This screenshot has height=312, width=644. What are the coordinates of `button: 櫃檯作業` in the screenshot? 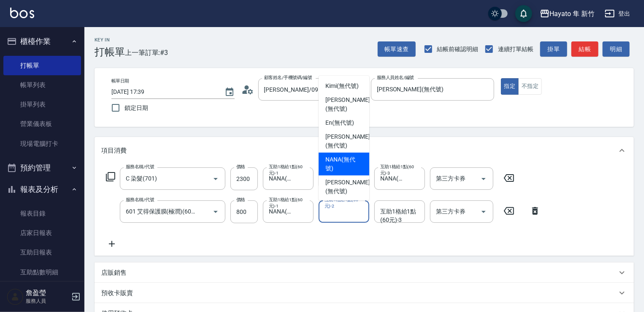 It's located at (42, 41).